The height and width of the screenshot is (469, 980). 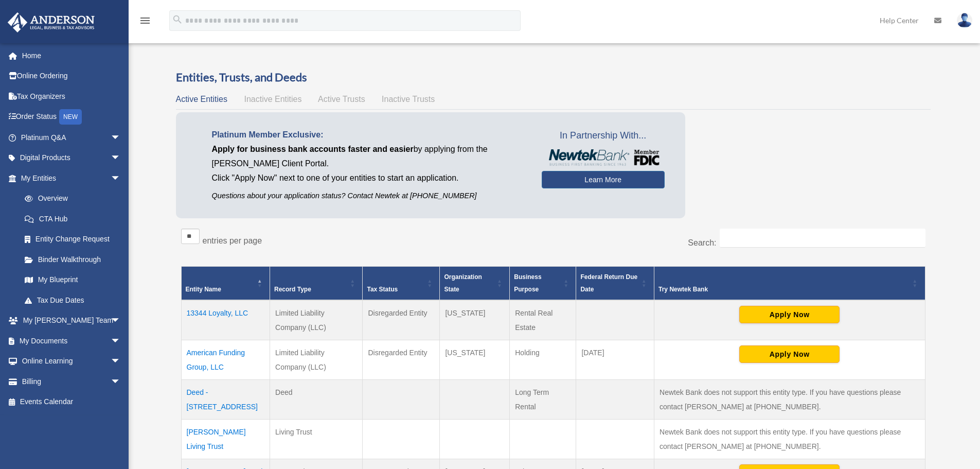 I want to click on td: 13344 Loyalty, LLC, so click(x=225, y=320).